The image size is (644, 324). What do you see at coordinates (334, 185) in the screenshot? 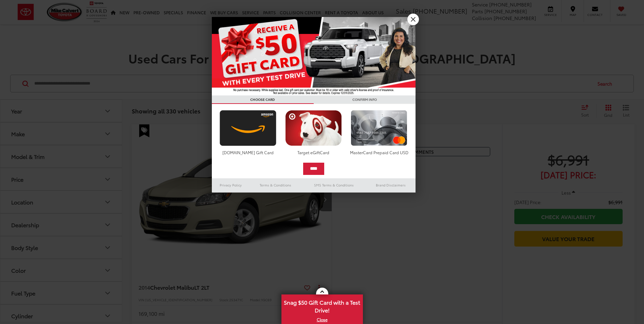
I see `a: SMS Terms & Conditions` at bounding box center [334, 185].